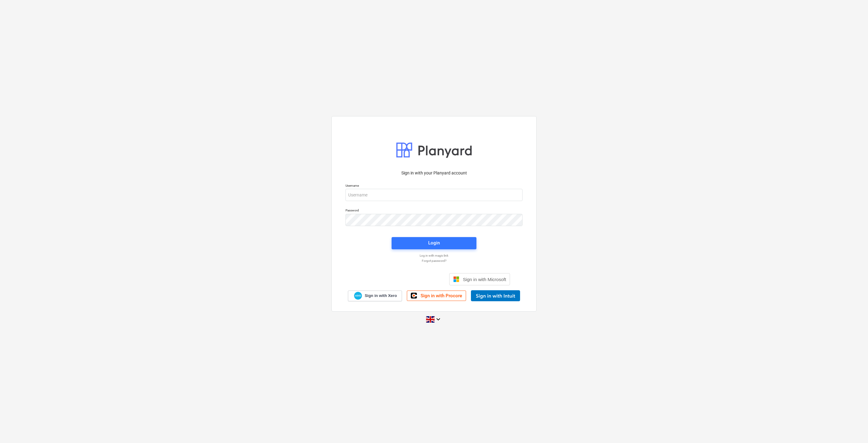  I want to click on img: Microsoft logo, so click(456, 279).